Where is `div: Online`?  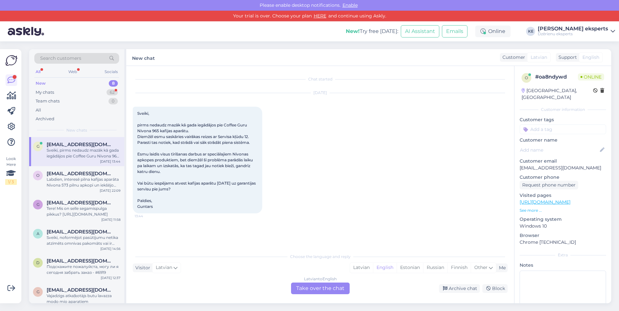
div: Online is located at coordinates (493, 31).